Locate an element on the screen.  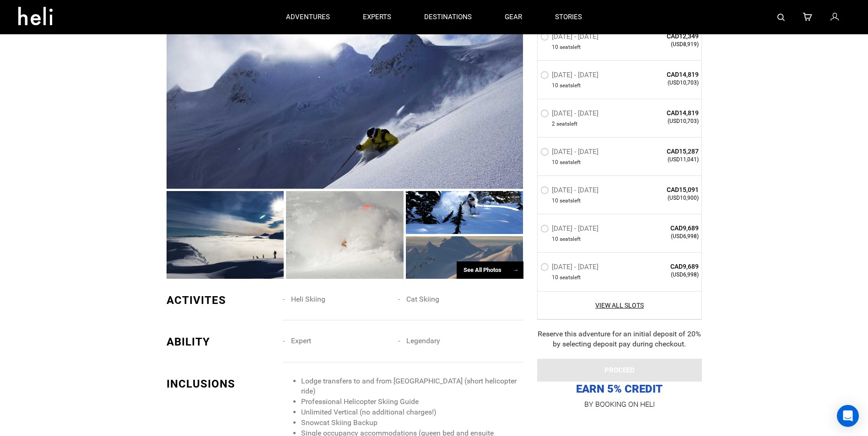
span: Cat Skiing is located at coordinates (423, 299).